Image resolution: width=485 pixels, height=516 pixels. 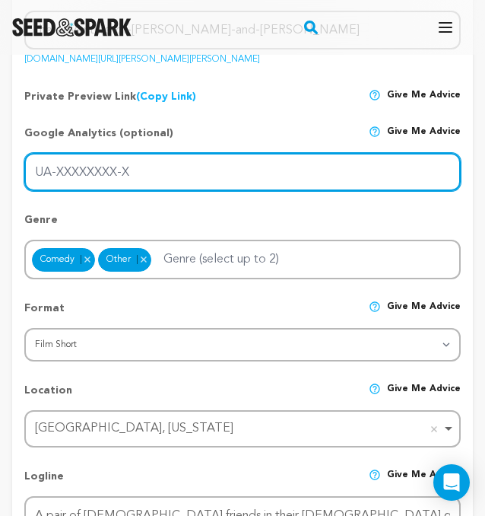 What do you see at coordinates (143, 259) in the screenshot?
I see `button: Remove item: 7413` at bounding box center [143, 259].